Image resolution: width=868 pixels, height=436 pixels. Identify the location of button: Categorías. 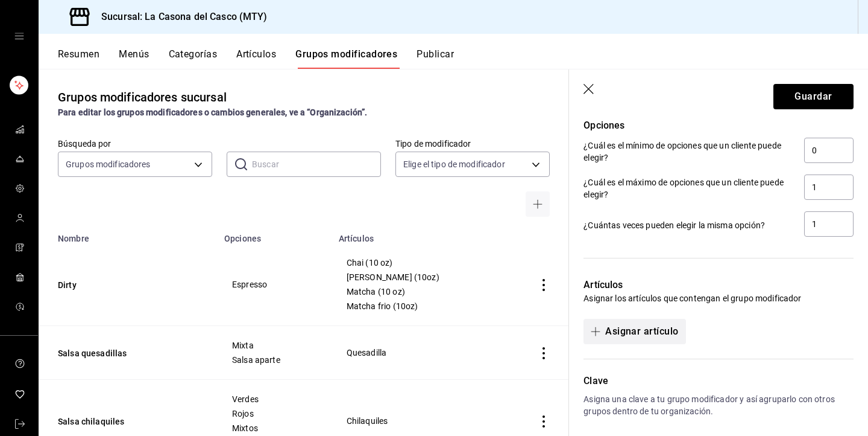
(193, 59).